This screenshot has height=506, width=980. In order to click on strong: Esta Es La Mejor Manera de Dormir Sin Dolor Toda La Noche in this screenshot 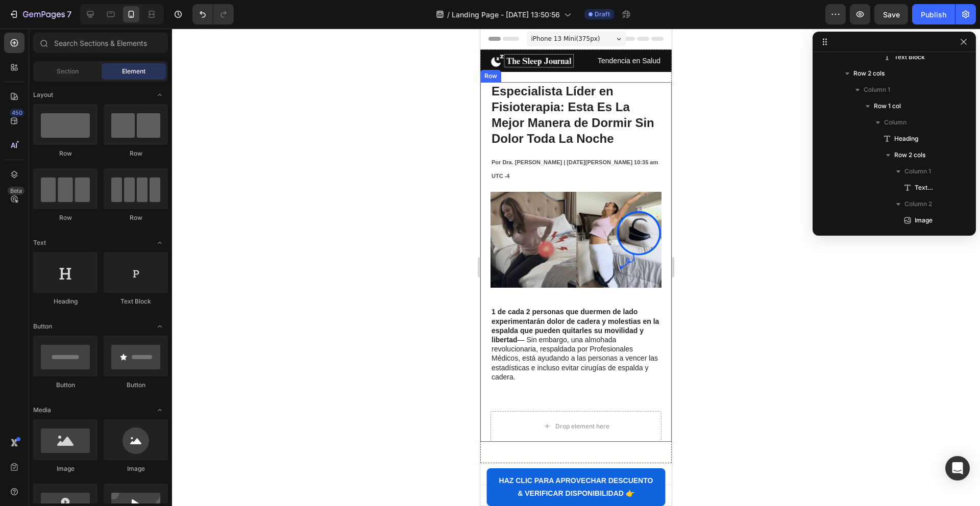, I will do `click(92, 94)`.